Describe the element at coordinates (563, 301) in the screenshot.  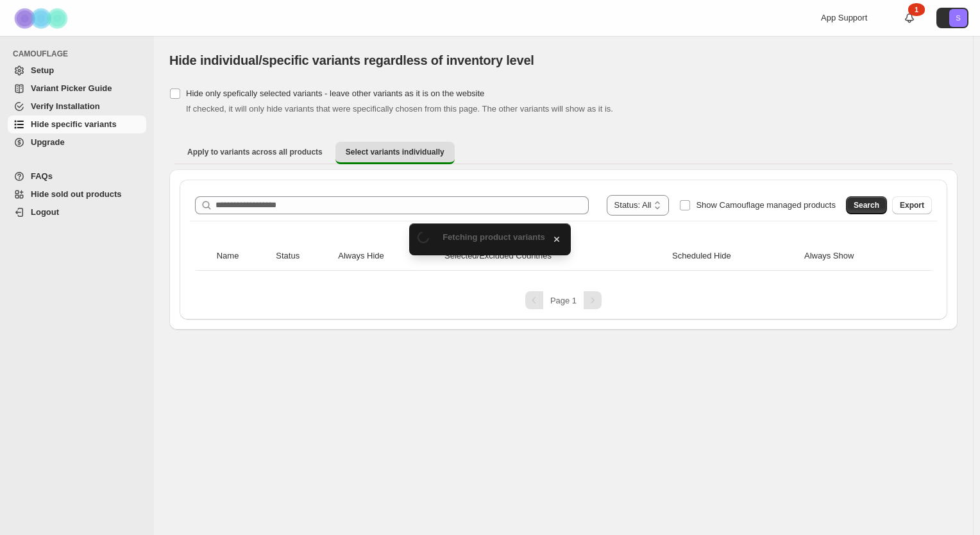
I see `nav: Pagination` at that location.